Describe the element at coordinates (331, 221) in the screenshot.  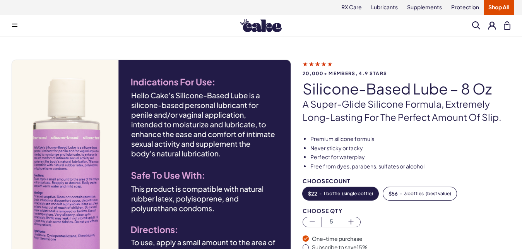
I see `span: 5` at that location.